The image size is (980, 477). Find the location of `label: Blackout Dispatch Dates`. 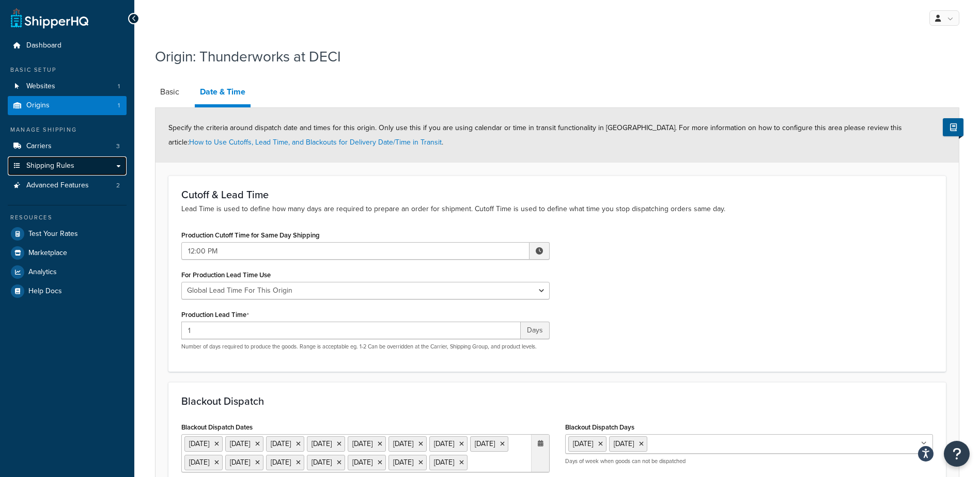

label: Blackout Dispatch Dates is located at coordinates (217, 427).